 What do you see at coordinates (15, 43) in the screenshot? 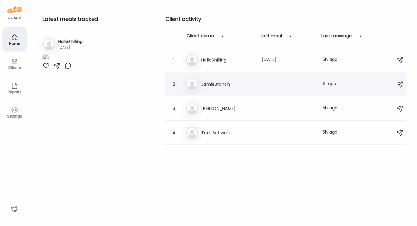
I see `div: Home` at bounding box center [15, 43].